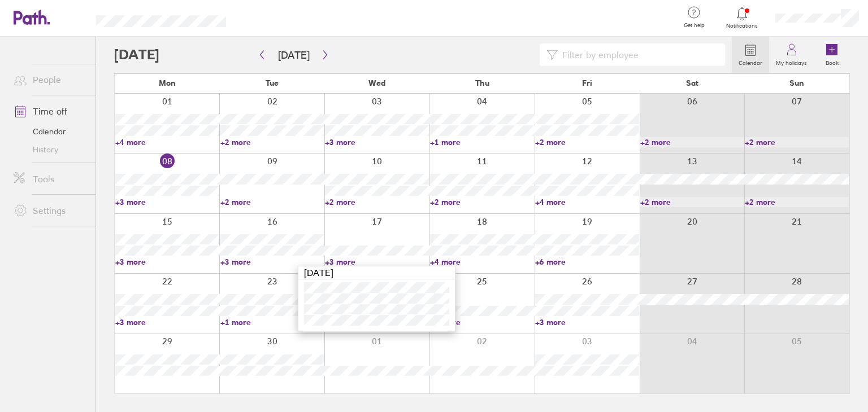  I want to click on input: Filter by employee, so click(638, 55).